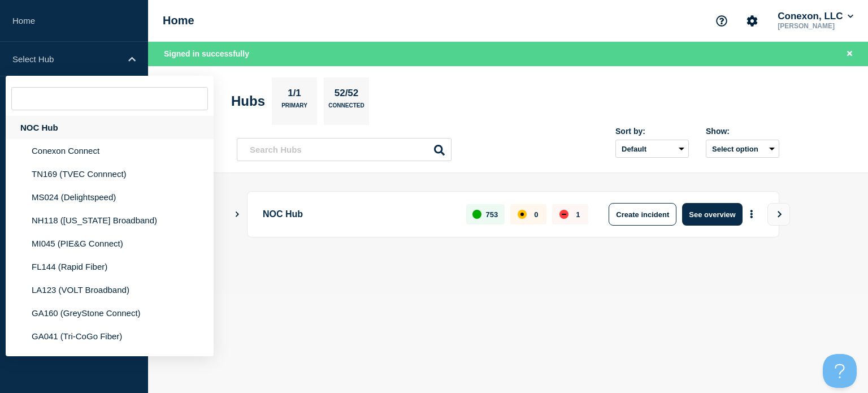 The height and width of the screenshot is (393, 868). Describe the element at coordinates (652, 149) in the screenshot. I see `select: Sort by` at that location.